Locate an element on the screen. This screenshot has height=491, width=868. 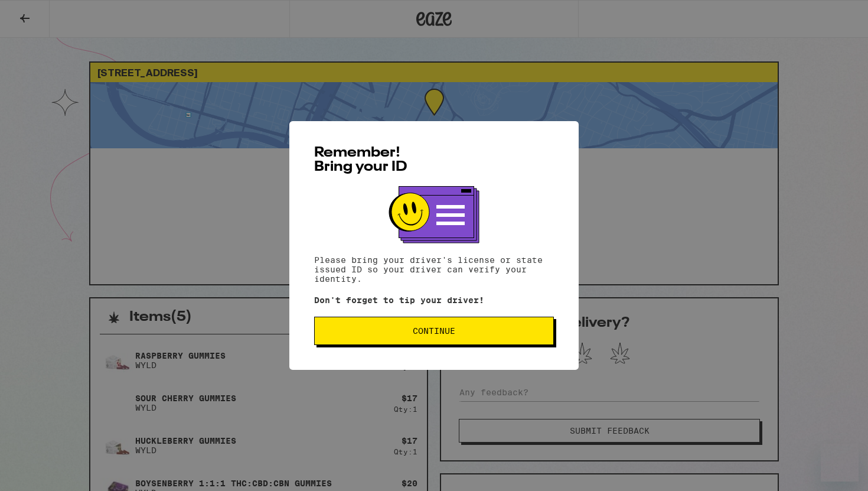
p: Please bring your driver's license or state issued ID so your driver can verify your identity. is located at coordinates (434, 269).